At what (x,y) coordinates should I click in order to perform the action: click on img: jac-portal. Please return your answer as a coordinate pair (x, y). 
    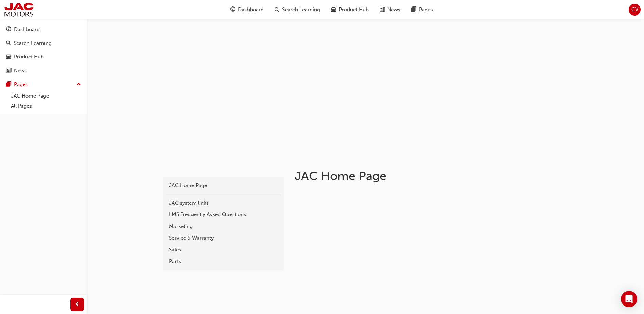
    Looking at the image, I should click on (19, 10).